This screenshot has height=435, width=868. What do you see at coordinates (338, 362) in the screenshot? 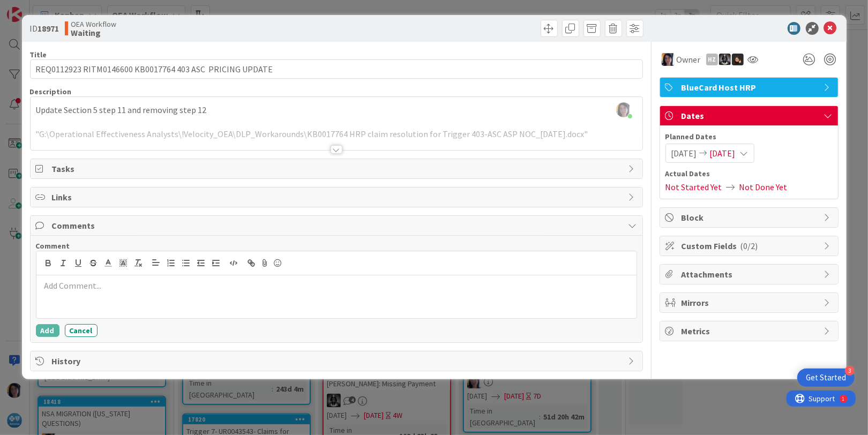
I see `span: History` at bounding box center [338, 362].